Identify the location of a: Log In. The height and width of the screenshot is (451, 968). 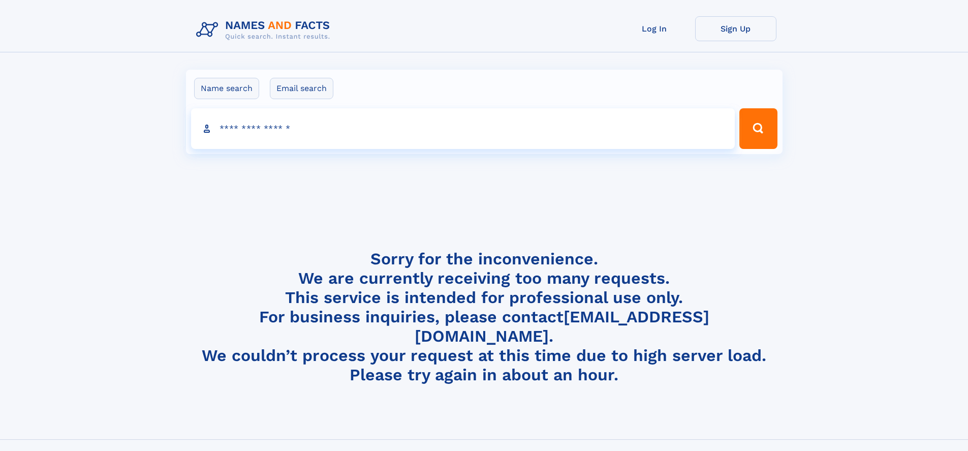
(655, 28).